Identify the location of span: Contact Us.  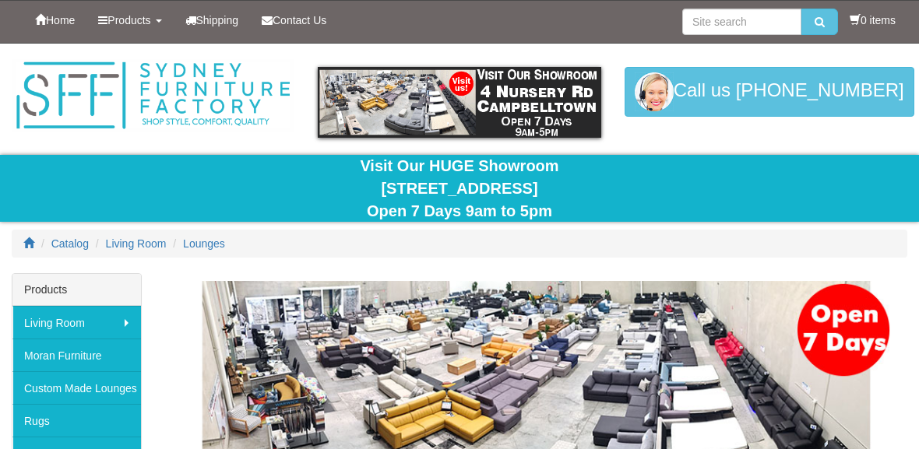
(299, 20).